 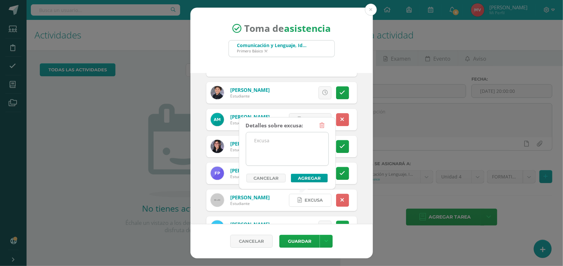 I want to click on img: e6788f2edd73fc7f834e65bb823f9ed2.png, so click(x=217, y=146).